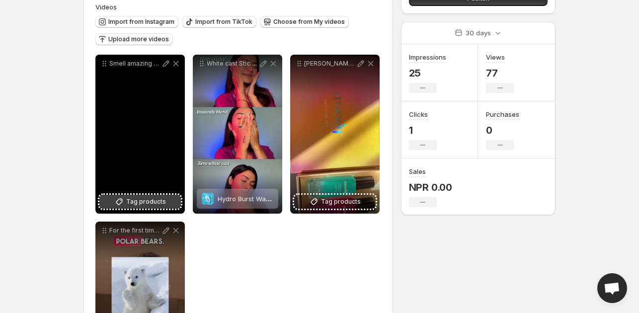 The width and height of the screenshot is (639, 313). I want to click on button: Import from TikTok, so click(219, 22).